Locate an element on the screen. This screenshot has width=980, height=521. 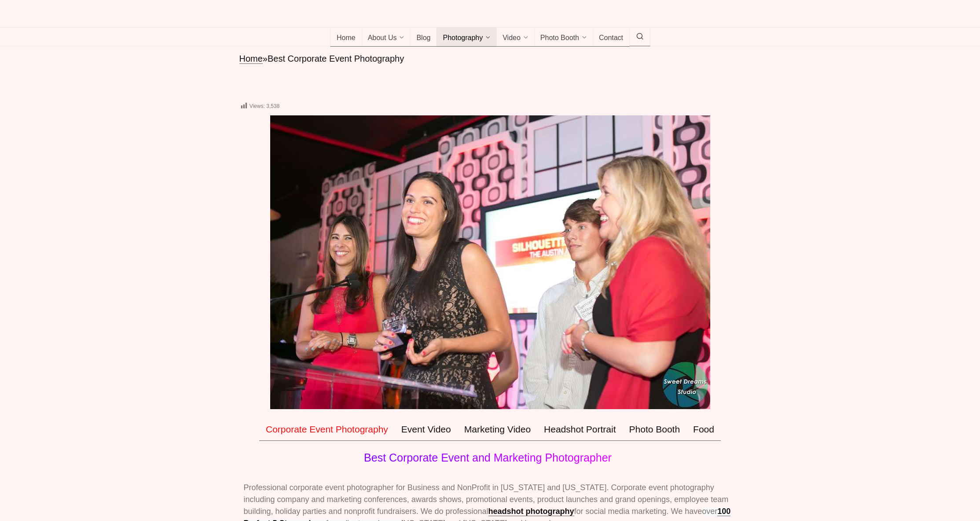
span: 3,538 is located at coordinates (273, 107).